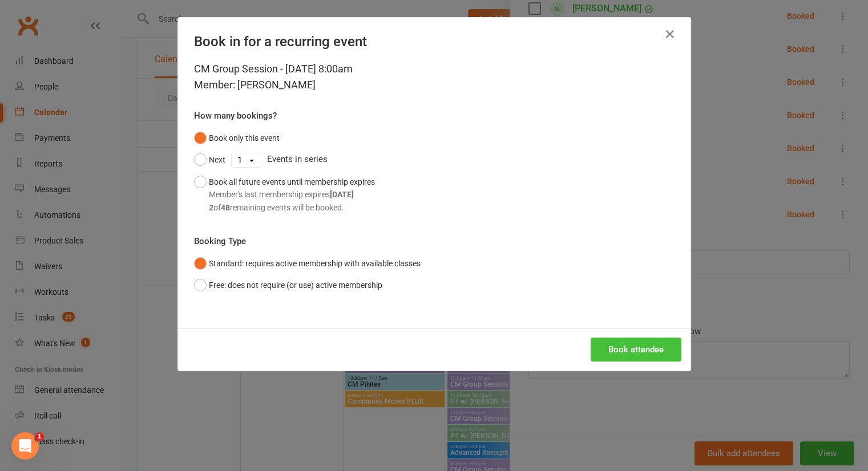  I want to click on button: Close, so click(670, 34).